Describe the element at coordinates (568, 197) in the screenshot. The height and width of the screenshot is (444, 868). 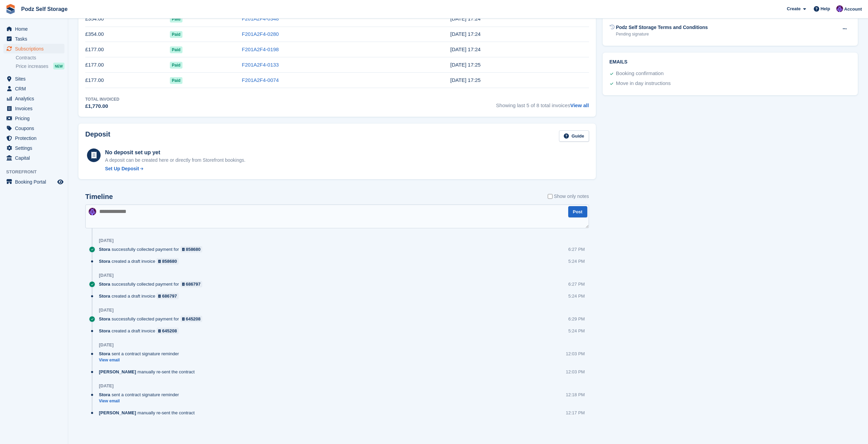
I see `label: Show only notes` at that location.